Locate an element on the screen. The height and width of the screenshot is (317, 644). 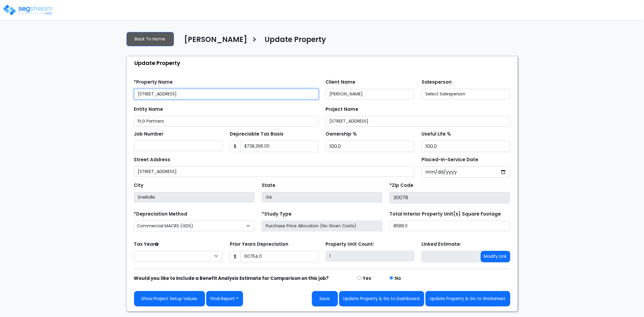
label: *Zip Code is located at coordinates (401, 185).